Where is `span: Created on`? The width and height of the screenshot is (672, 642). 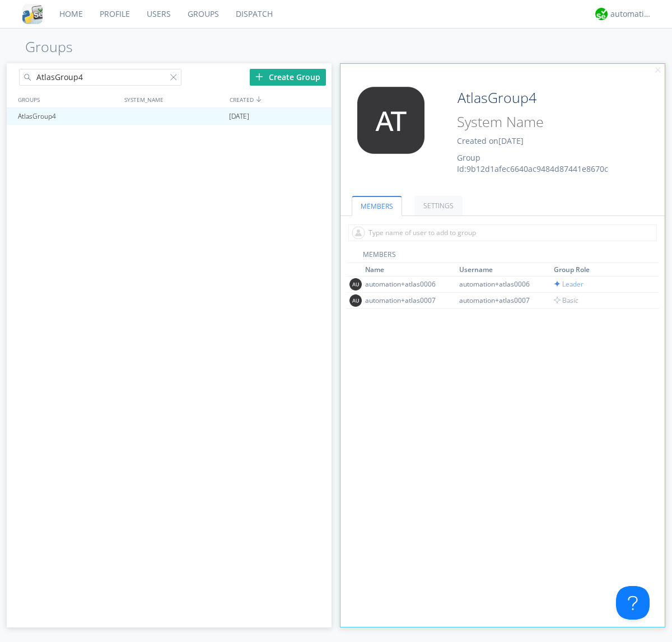
span: Created on is located at coordinates (490, 140).